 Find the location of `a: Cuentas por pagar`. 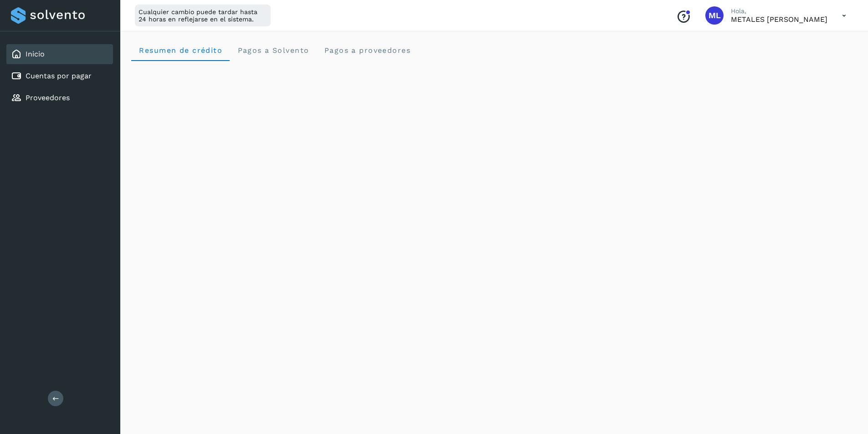

a: Cuentas por pagar is located at coordinates (58, 76).